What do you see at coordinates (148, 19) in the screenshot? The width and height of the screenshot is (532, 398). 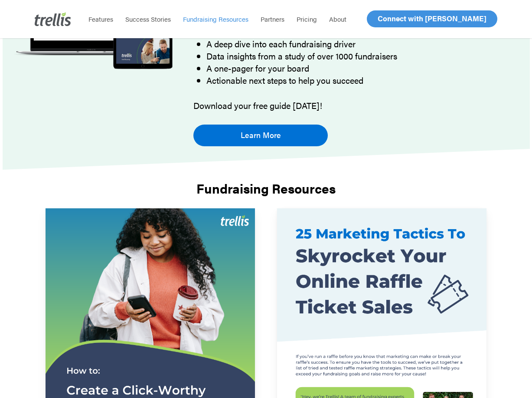 I see `span: Success Stories` at bounding box center [148, 19].